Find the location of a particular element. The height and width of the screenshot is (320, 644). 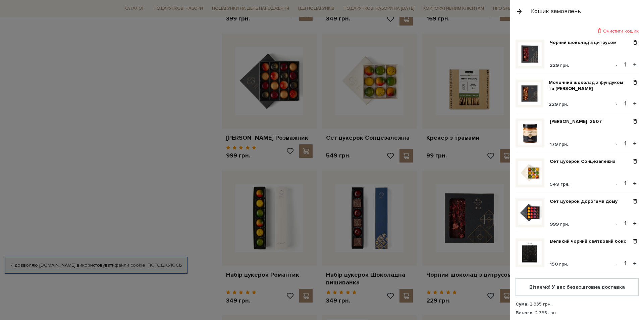

a: Сет цукерок Сонцезалежна is located at coordinates (585, 162).